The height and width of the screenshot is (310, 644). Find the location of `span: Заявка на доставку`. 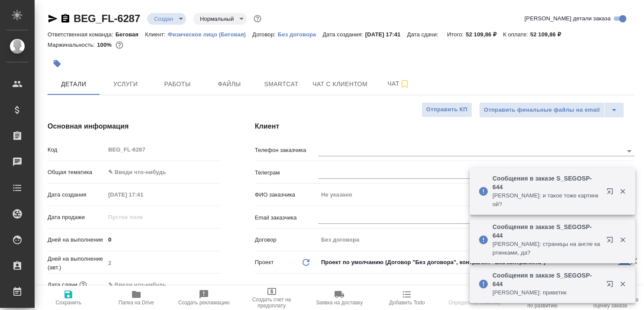

span: Заявка на доставку is located at coordinates (339, 302).